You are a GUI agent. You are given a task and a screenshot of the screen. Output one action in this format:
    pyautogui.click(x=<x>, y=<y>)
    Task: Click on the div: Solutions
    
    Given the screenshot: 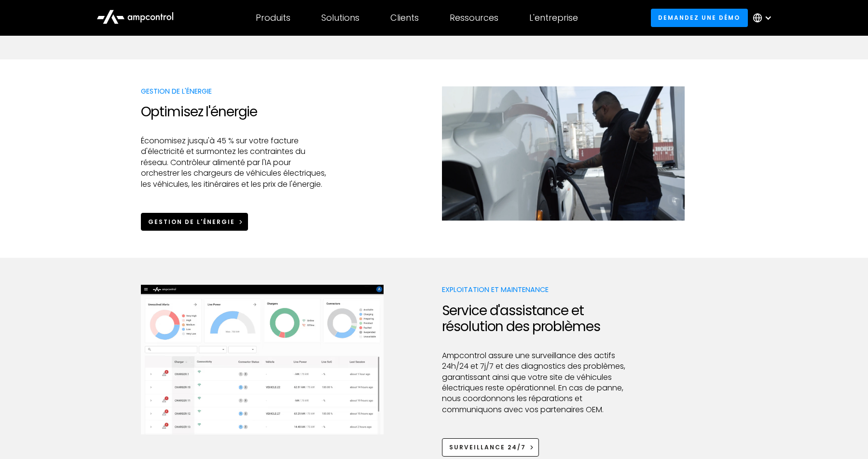 What is the action you would take?
    pyautogui.click(x=340, y=18)
    